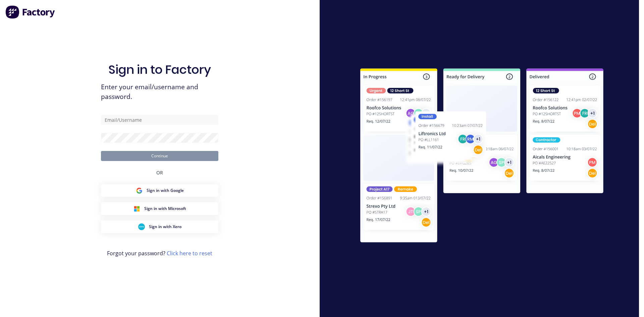 The width and height of the screenshot is (644, 317). What do you see at coordinates (160, 191) in the screenshot?
I see `button: Google Sign inSign in with Google` at bounding box center [160, 191].